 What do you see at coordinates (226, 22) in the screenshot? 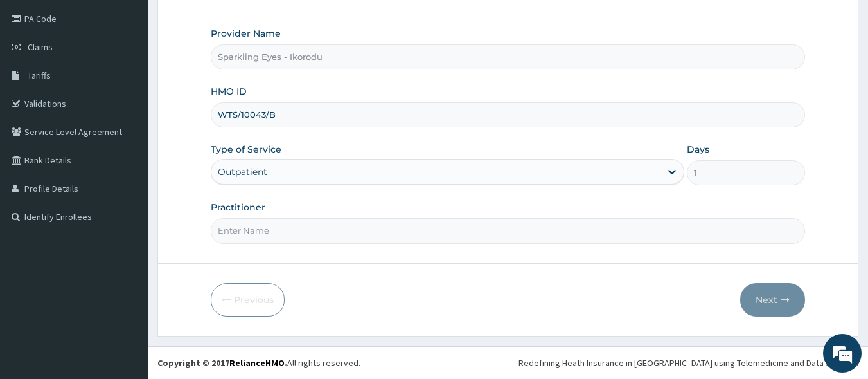
I see `div: Minimize live chat window` at bounding box center [226, 22].